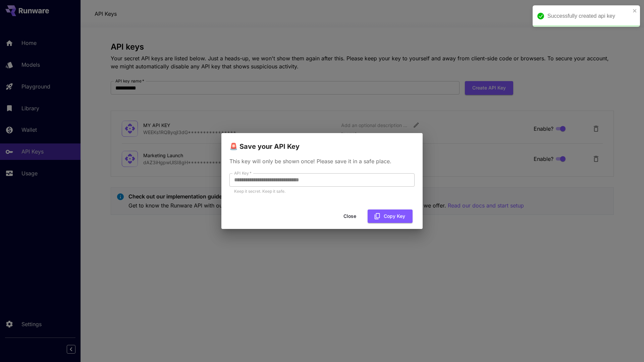  What do you see at coordinates (590, 16) in the screenshot?
I see `div: Successfully created api key` at bounding box center [590, 16].